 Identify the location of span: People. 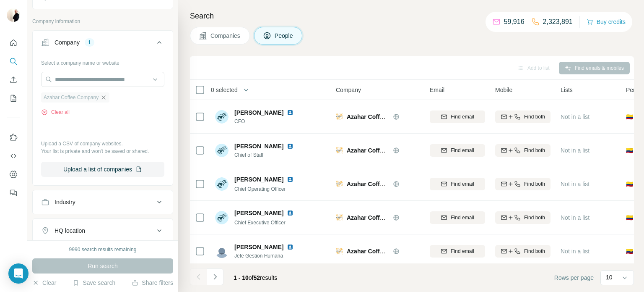
(284, 36).